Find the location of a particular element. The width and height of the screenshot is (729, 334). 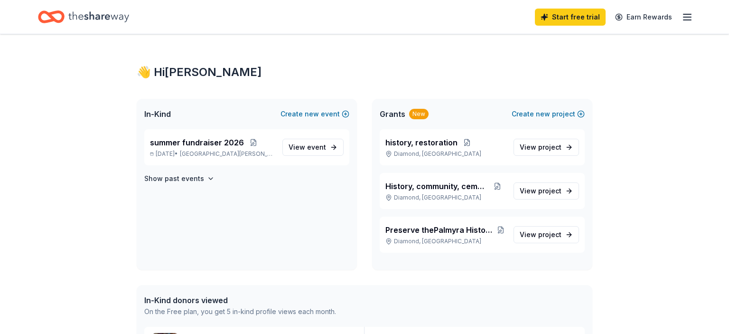

button: Createnewproject is located at coordinates (548, 114).